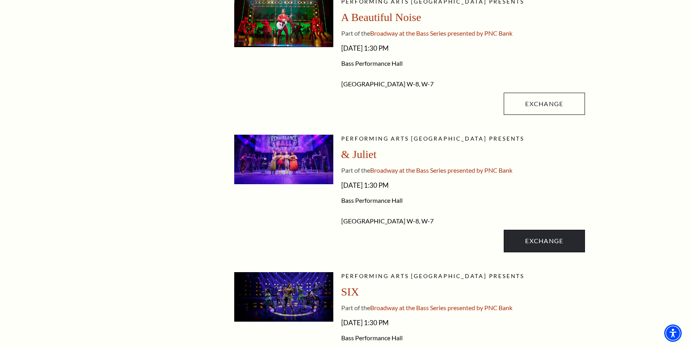  What do you see at coordinates (673, 333) in the screenshot?
I see `div: Accessibility Menu` at bounding box center [673, 333].